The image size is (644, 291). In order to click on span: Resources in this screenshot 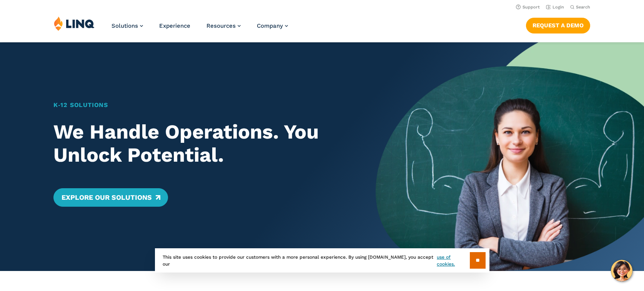, I will do `click(221, 26)`.